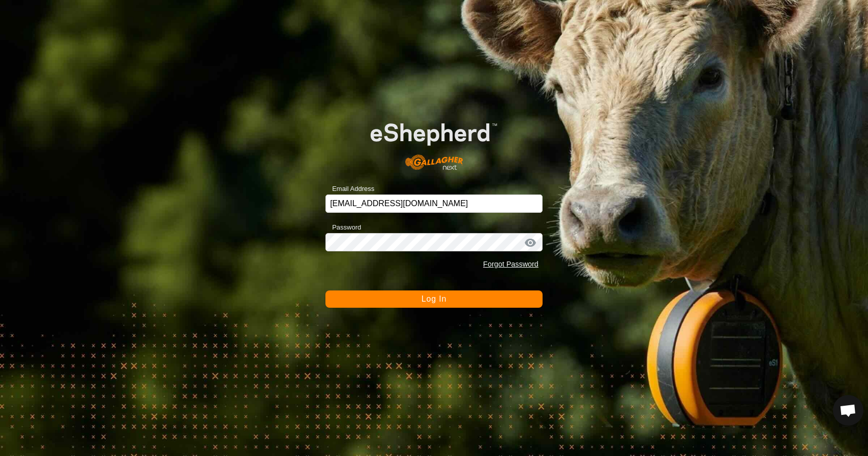 Image resolution: width=868 pixels, height=456 pixels. Describe the element at coordinates (434, 204) in the screenshot. I see `input: Email Address` at that location.